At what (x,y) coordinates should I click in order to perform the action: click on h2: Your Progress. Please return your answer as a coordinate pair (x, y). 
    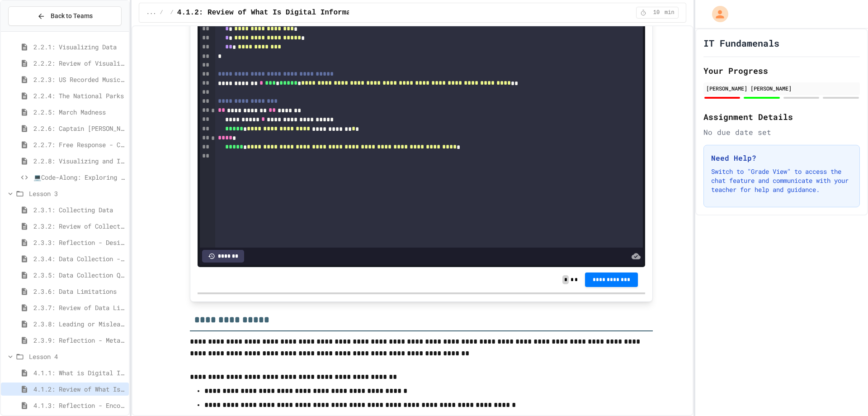
    Looking at the image, I should click on (782, 71).